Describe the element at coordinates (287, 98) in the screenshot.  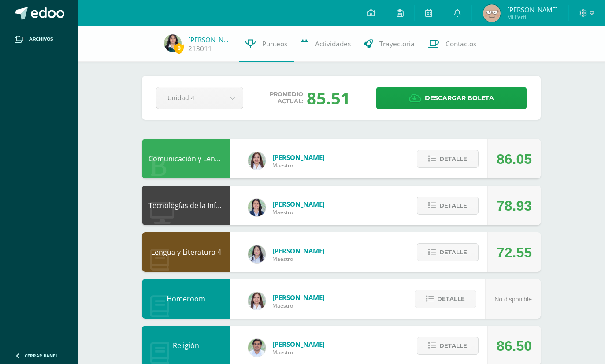
I see `span: Promedio actual:` at that location.